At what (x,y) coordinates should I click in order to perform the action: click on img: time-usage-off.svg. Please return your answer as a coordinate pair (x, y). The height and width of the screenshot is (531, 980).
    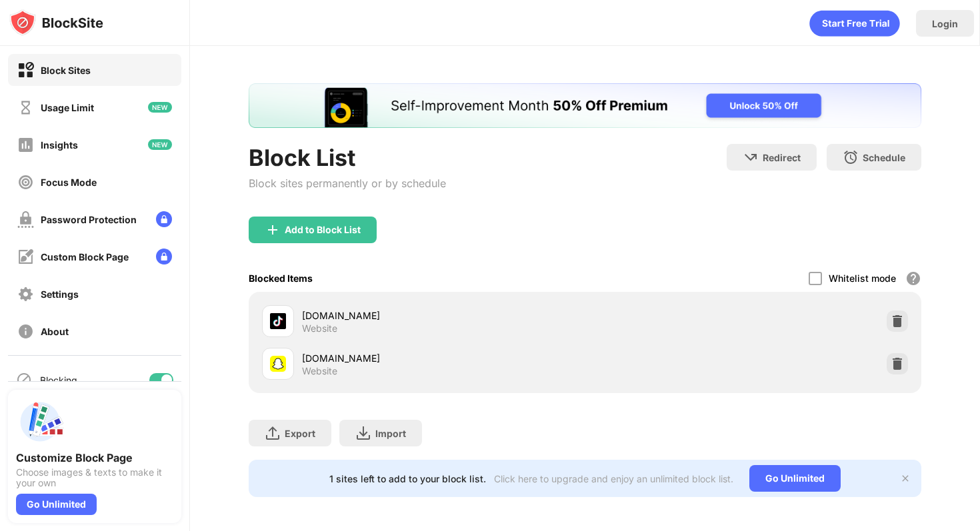
    Looking at the image, I should click on (25, 107).